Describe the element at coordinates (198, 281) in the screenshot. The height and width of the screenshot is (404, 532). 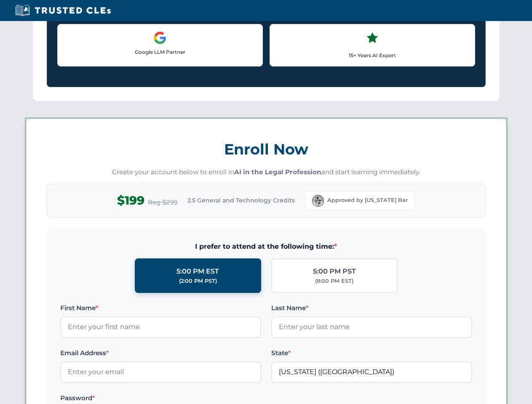
I see `div: (2:00 PM PST)` at that location.